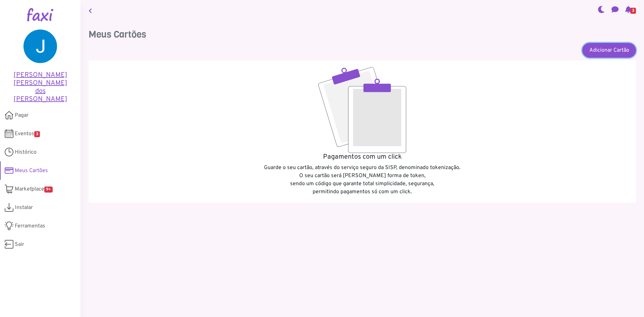 The height and width of the screenshot is (317, 644). I want to click on span: Sair, so click(19, 244).